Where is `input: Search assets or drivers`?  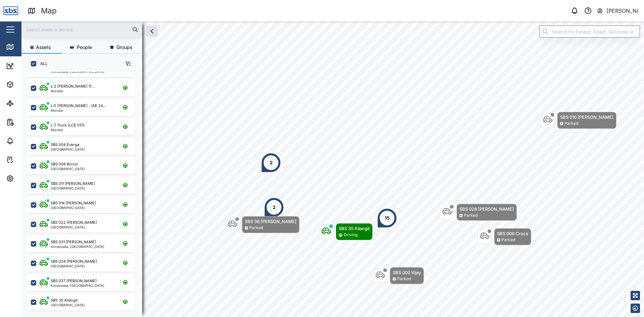 input: Search assets or drivers is located at coordinates (82, 30).